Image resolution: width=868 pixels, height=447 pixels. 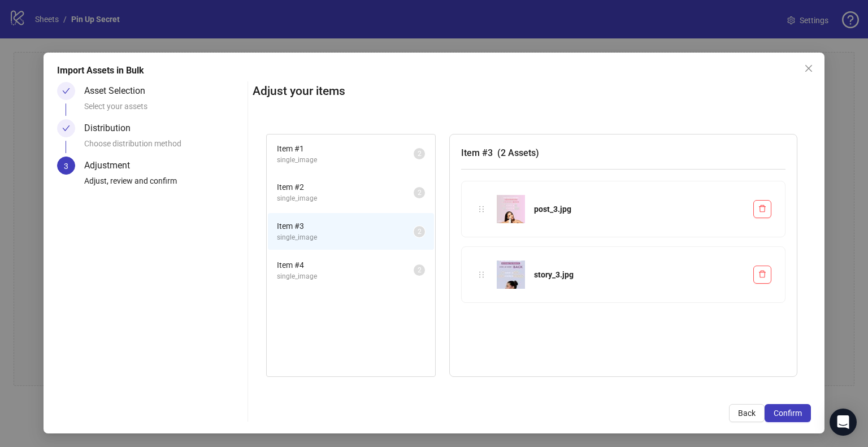 What do you see at coordinates (623, 153) in the screenshot?
I see `h3: Item # 3` at bounding box center [623, 153].